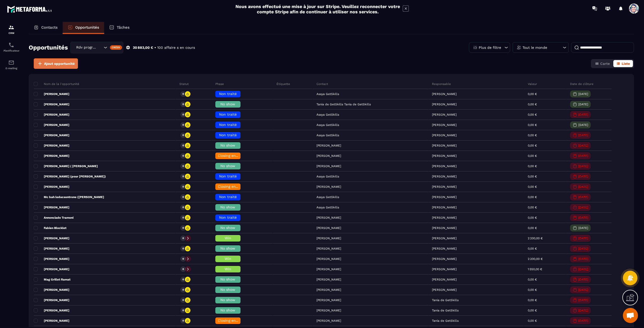 The width and height of the screenshot is (644, 328). What do you see at coordinates (626, 64) in the screenshot?
I see `span: Liste` at bounding box center [626, 64].